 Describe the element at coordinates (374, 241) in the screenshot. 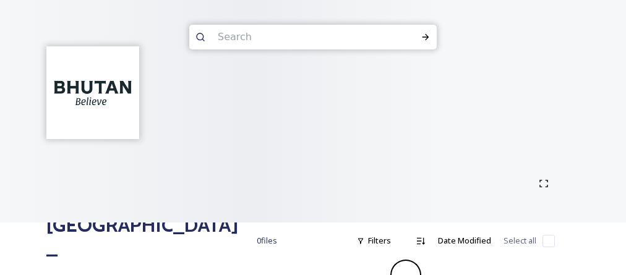

I see `div: Filters` at that location.